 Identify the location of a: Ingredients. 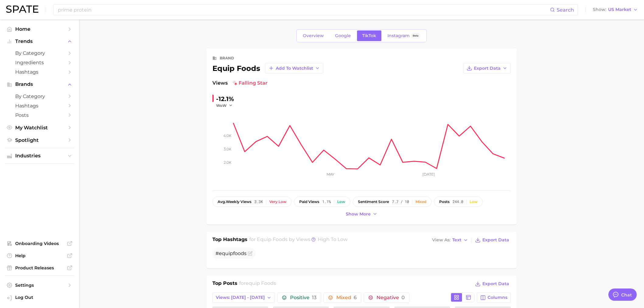
(40, 63).